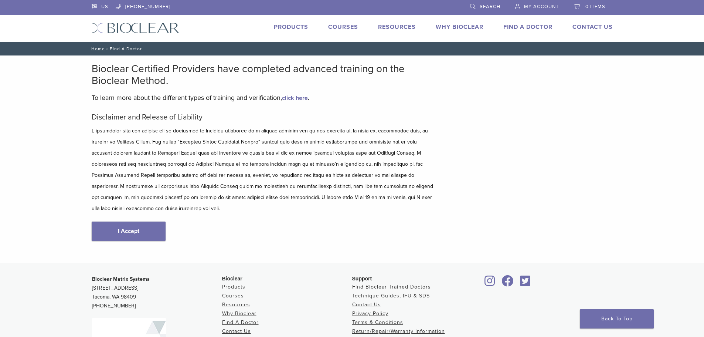  Describe the element at coordinates (541, 7) in the screenshot. I see `span: My Account` at that location.